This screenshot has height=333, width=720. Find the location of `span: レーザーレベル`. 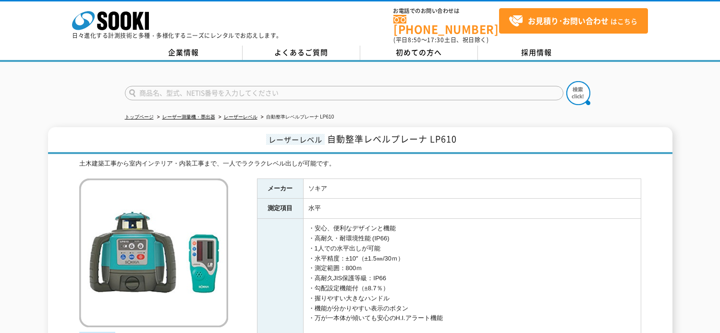

span: レーザーレベル is located at coordinates (295, 139).